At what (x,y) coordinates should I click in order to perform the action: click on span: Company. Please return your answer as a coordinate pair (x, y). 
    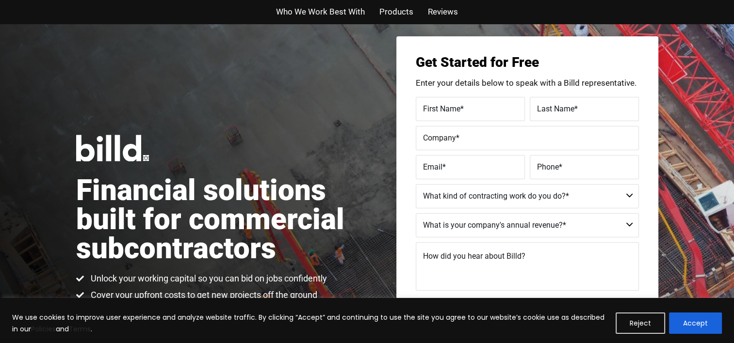
    Looking at the image, I should click on (439, 137).